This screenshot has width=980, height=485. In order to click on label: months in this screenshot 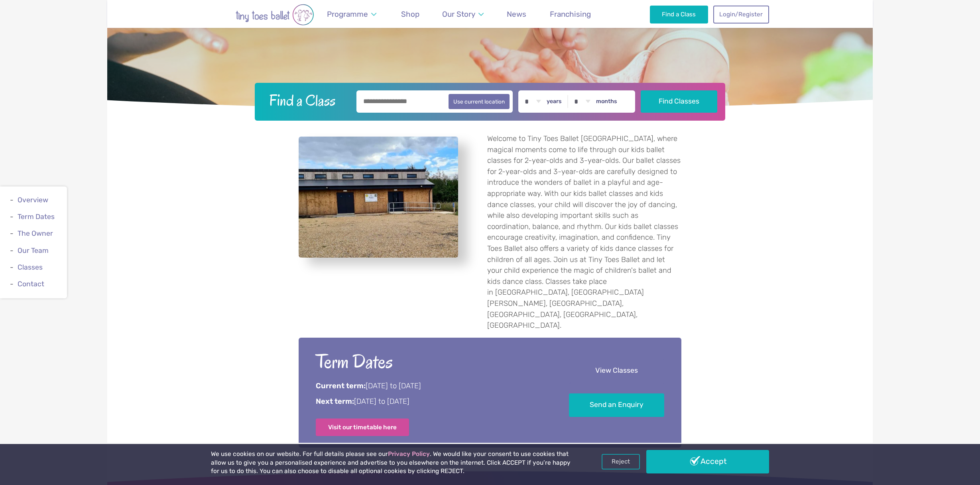, I will do `click(606, 102)`.